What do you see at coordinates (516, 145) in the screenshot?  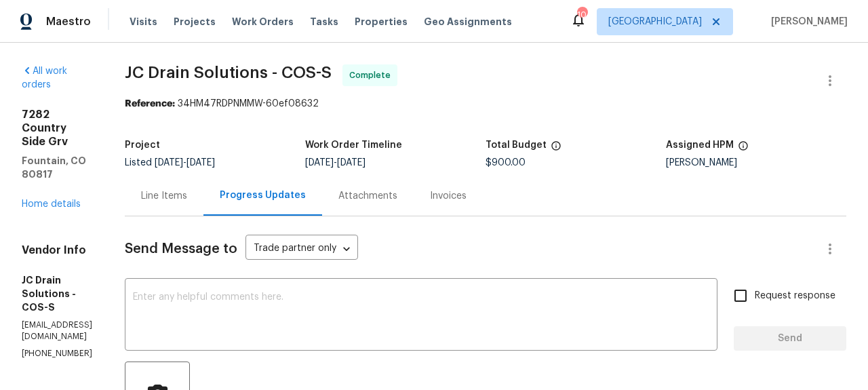 I see `h5: Total Budget` at bounding box center [516, 145].